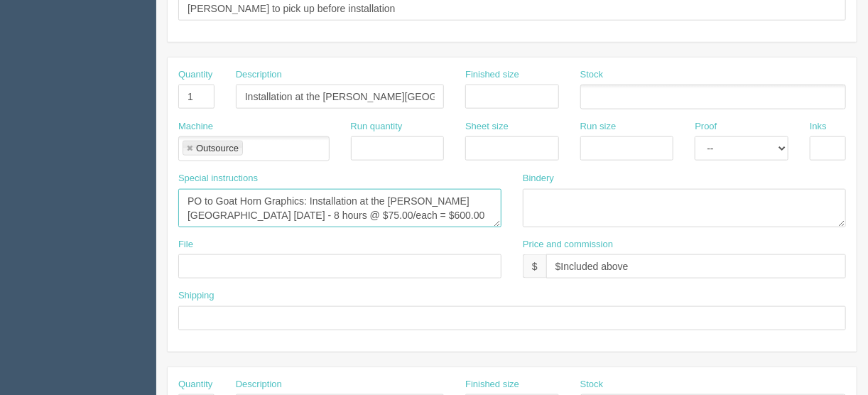 The height and width of the screenshot is (395, 868). What do you see at coordinates (376, 126) in the screenshot?
I see `label: Run quantity` at bounding box center [376, 126].